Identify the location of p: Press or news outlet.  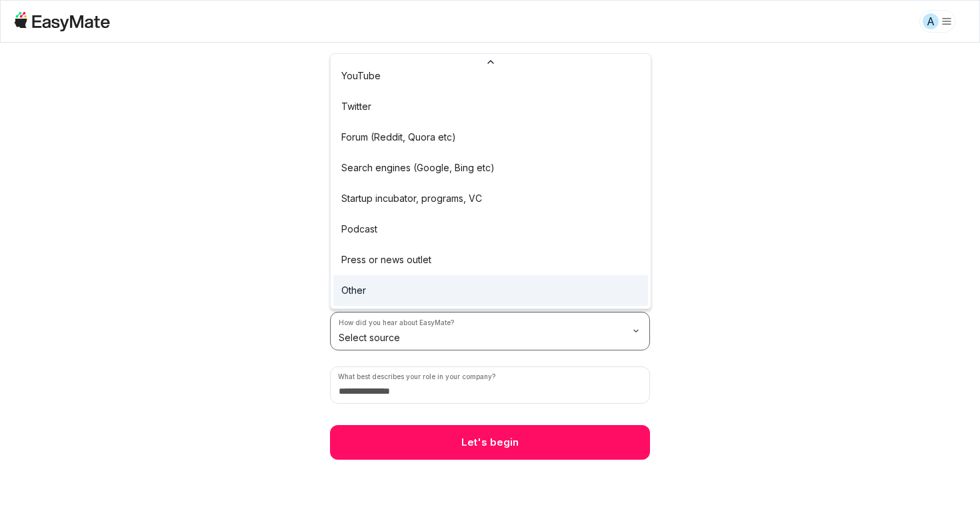
(386, 260).